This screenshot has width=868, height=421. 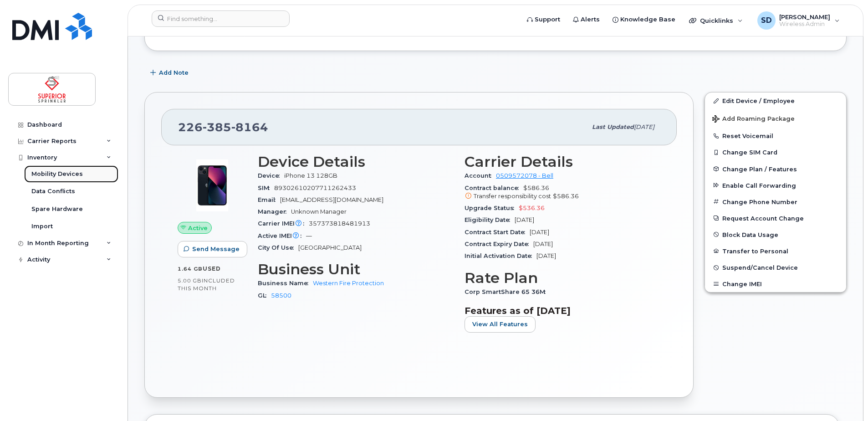 What do you see at coordinates (548, 19) in the screenshot?
I see `span: Support` at bounding box center [548, 19].